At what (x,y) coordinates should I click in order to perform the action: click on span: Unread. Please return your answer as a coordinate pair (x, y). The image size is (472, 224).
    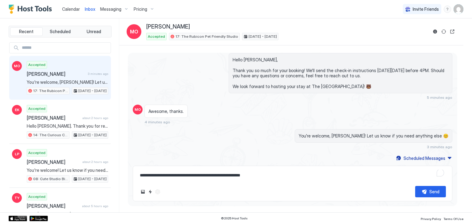
    Looking at the image, I should click on (94, 32).